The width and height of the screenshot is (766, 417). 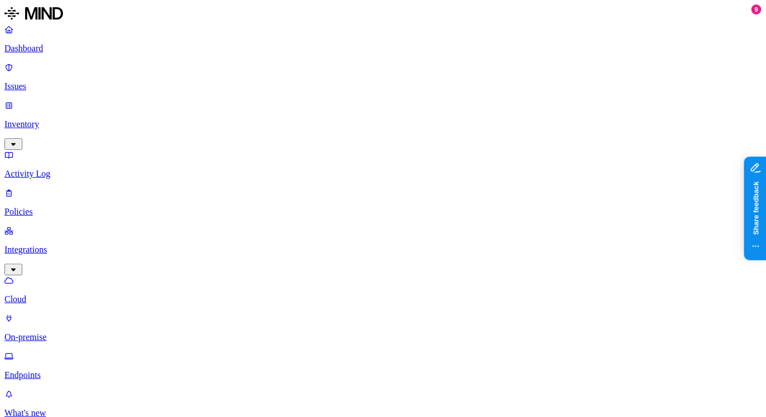 What do you see at coordinates (383, 39) in the screenshot?
I see `a: Dashboard` at bounding box center [383, 39].